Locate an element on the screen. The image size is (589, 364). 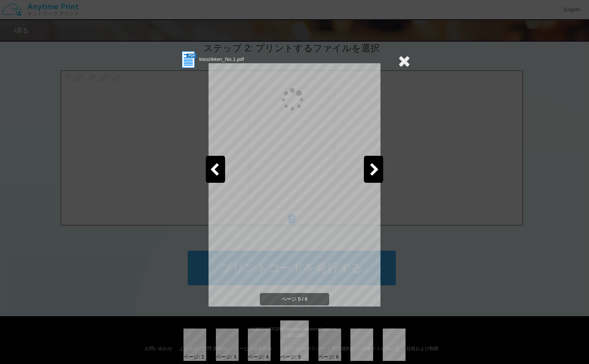
div: ページ: 6 is located at coordinates (329, 357).